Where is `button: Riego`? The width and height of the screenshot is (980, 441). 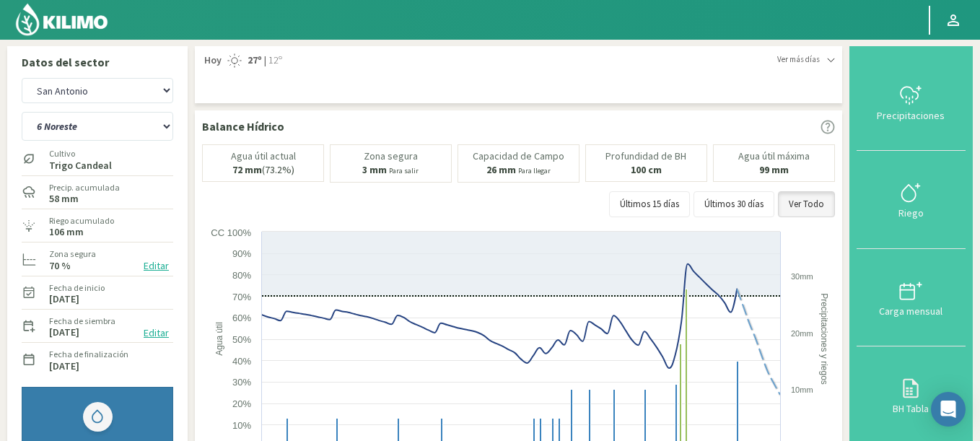
button: Riego is located at coordinates (911, 199).